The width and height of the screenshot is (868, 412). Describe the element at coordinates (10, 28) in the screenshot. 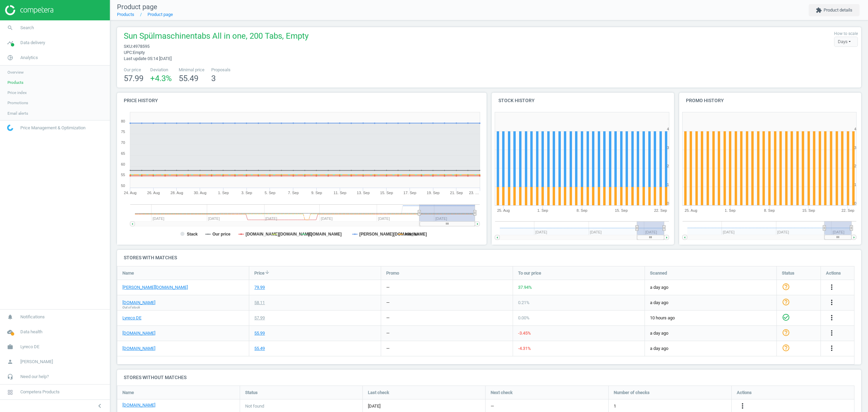

I see `i: search` at that location.